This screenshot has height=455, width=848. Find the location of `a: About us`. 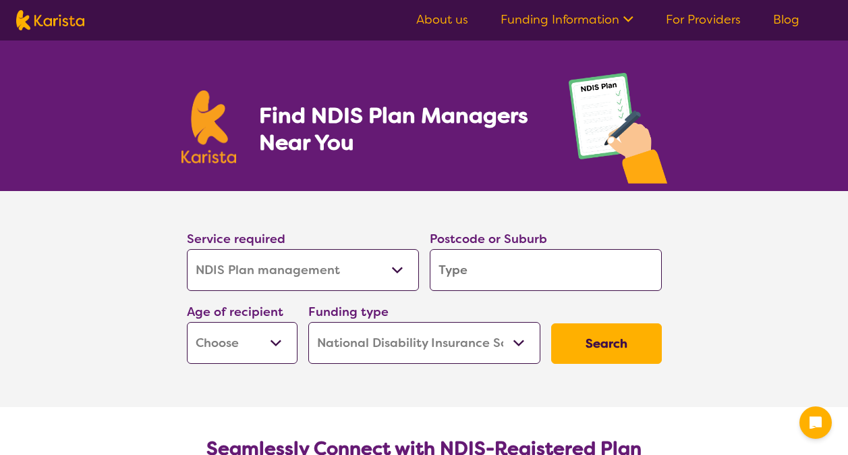

a: About us is located at coordinates (442, 20).